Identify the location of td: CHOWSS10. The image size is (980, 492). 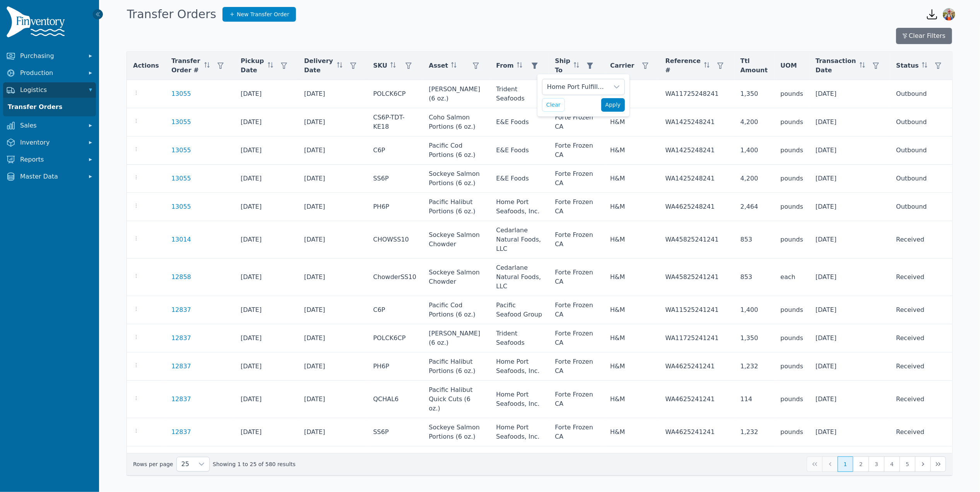
(395, 239).